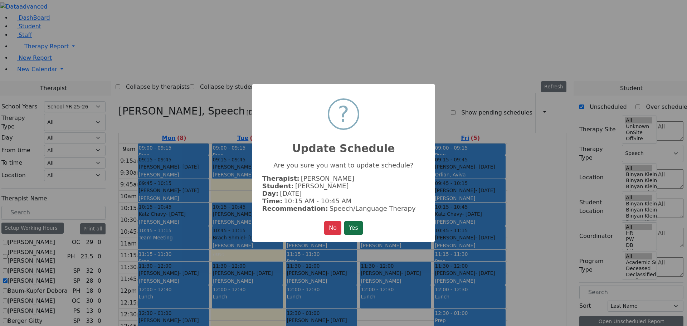 This screenshot has width=687, height=326. I want to click on strong: Time:, so click(272, 201).